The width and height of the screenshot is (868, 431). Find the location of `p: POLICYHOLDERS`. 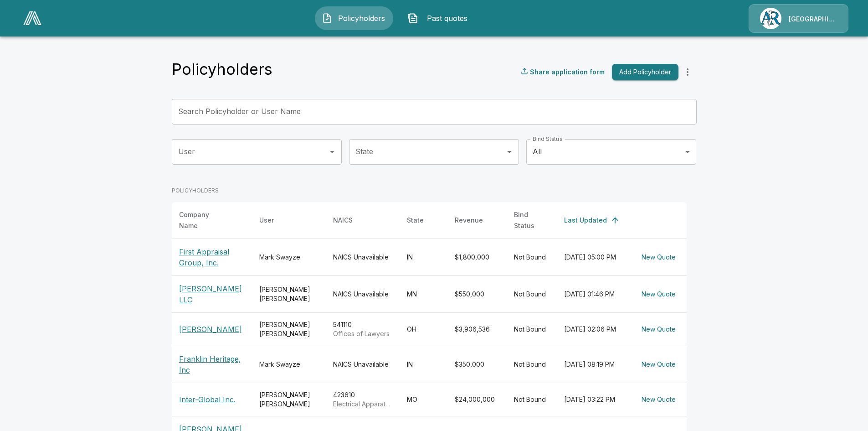

p: POLICYHOLDERS is located at coordinates (429, 190).